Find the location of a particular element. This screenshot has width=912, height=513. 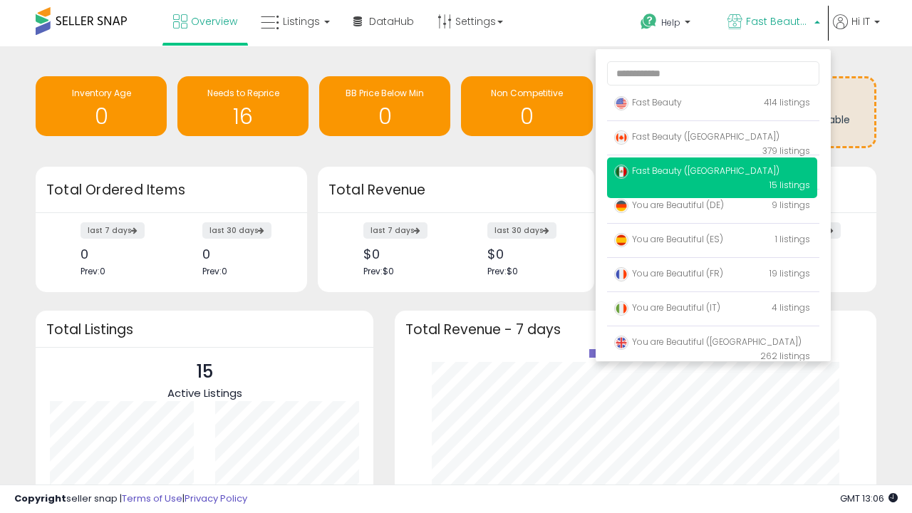

span: 262 listings is located at coordinates (786, 356).